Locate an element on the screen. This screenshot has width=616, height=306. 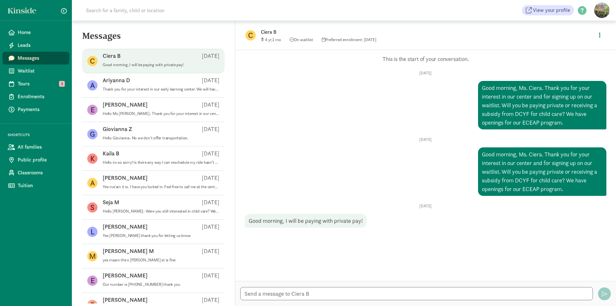
p: Seja M is located at coordinates (111, 202).